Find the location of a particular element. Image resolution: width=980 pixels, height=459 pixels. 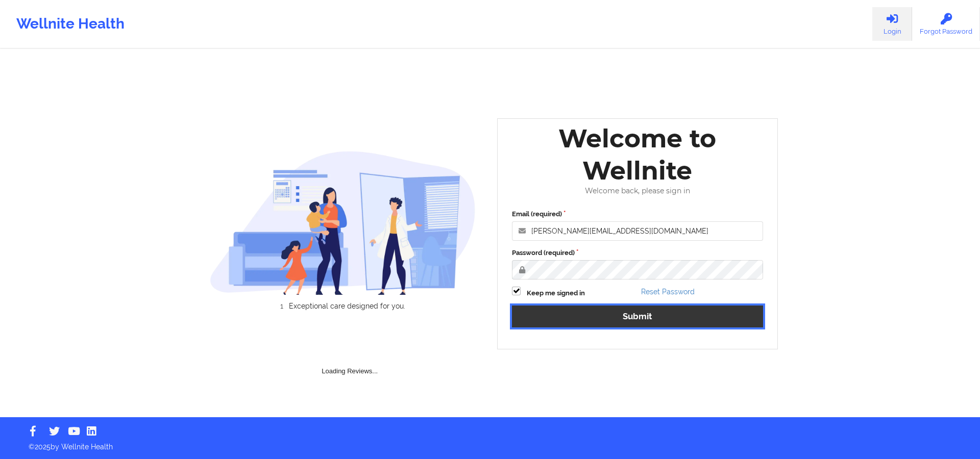

li: Exceptional care designed for you. is located at coordinates (347, 306).